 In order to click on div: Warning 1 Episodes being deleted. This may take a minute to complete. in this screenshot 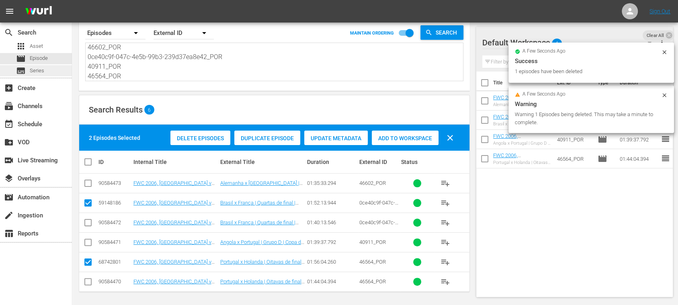, I will do `click(587, 119)`.